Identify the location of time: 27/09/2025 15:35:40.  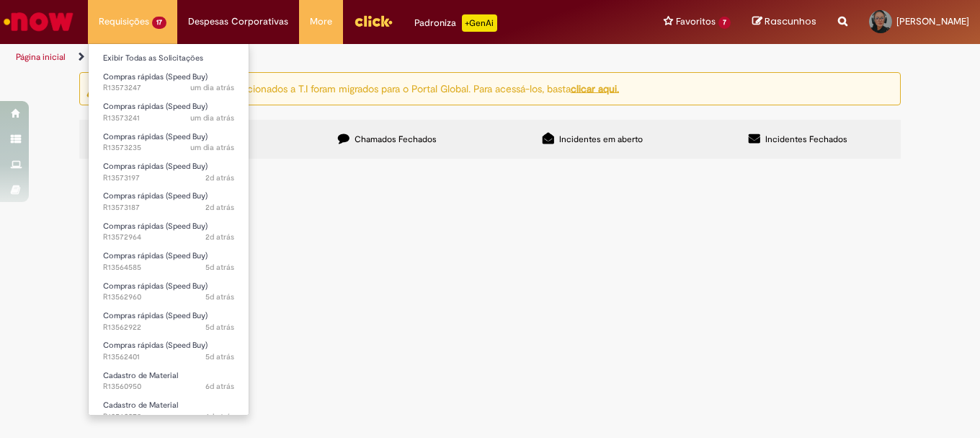
(220, 178).